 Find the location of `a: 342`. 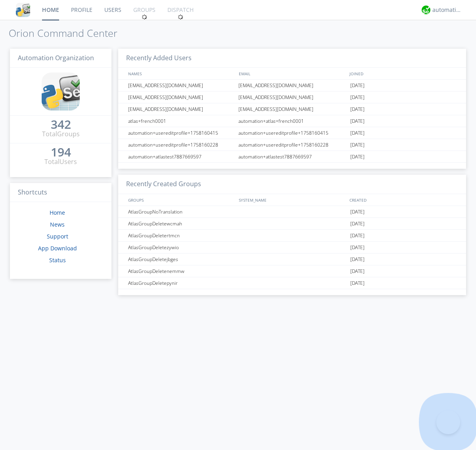

a: 342 is located at coordinates (61, 124).